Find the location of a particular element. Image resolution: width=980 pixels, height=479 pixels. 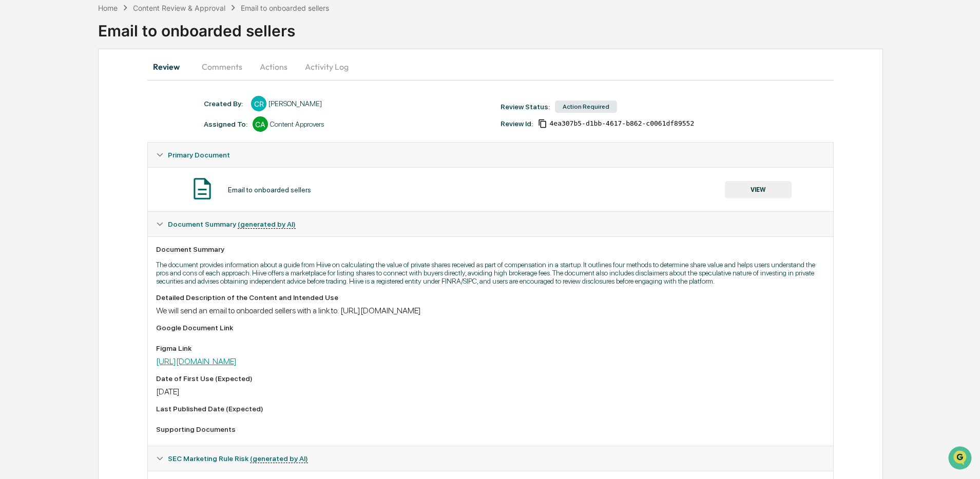

a: 🖐️Preclearance is located at coordinates (38, 134).